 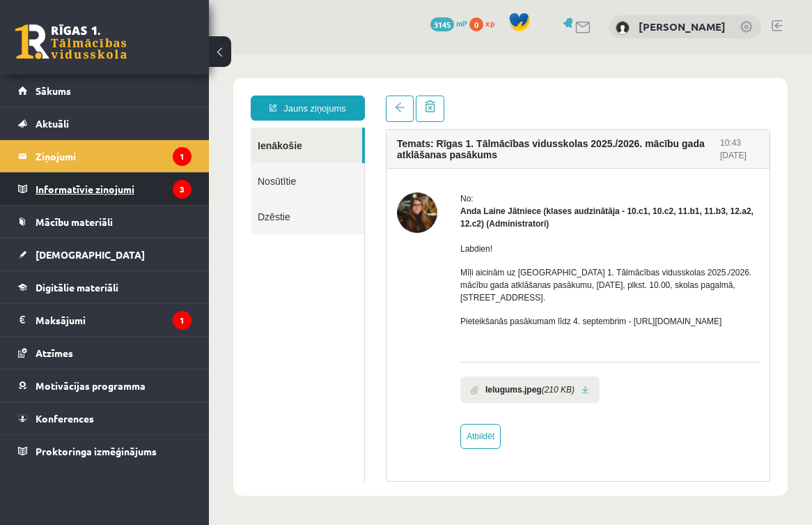 I want to click on legend: Maksājumi, so click(x=114, y=320).